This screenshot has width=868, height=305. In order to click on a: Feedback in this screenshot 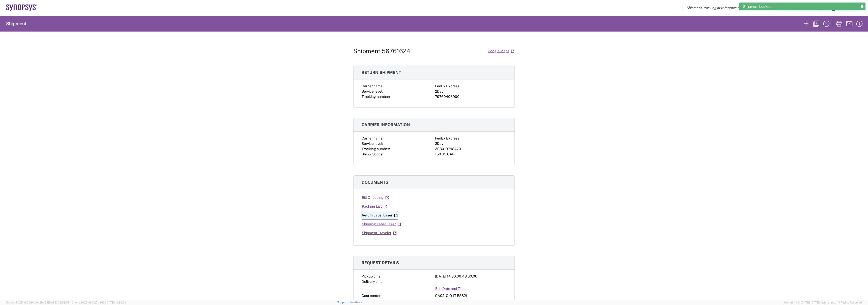, I will do `click(356, 302)`.